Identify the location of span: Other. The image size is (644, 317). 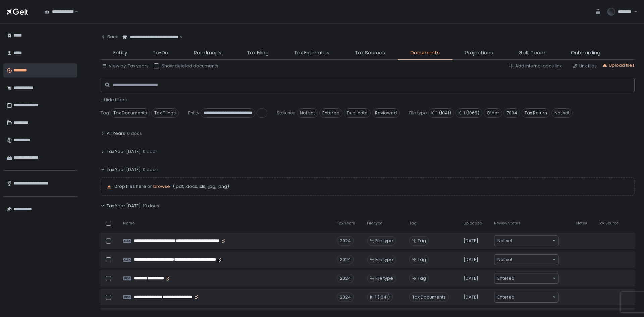
(493, 113).